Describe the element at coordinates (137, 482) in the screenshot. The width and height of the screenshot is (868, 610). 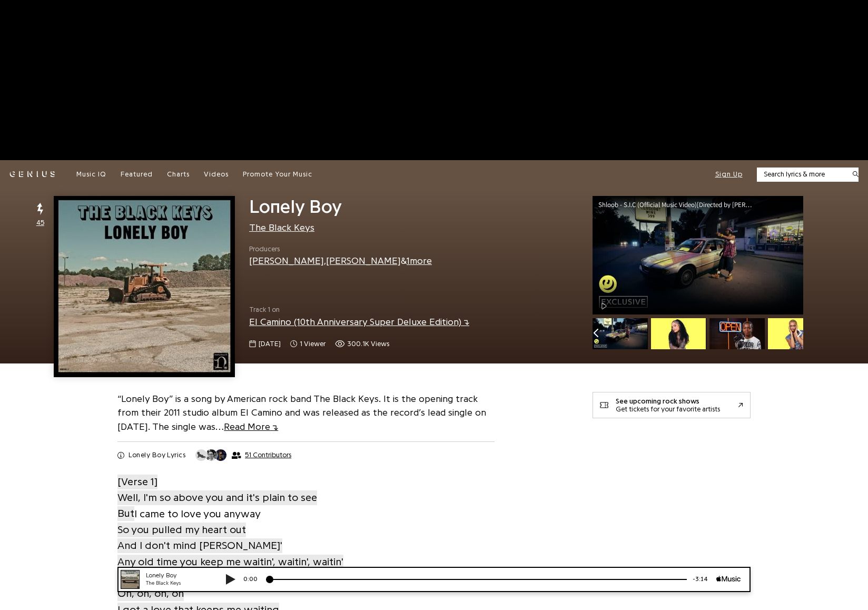
I see `span: [Verse 1]` at that location.